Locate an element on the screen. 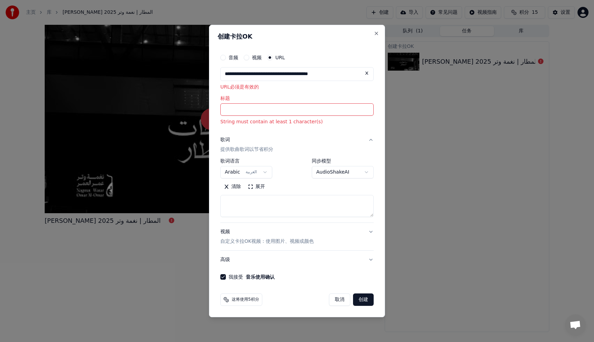 This screenshot has height=342, width=594. button: 展开 is located at coordinates (257, 186).